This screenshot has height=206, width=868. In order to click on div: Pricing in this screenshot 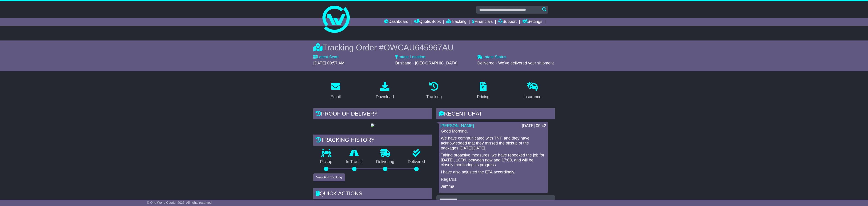, I will do `click(483, 97)`.